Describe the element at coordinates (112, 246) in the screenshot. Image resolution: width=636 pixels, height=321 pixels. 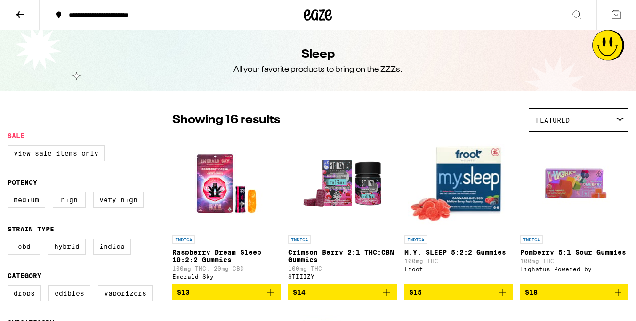
I see `label: Indica` at that location.